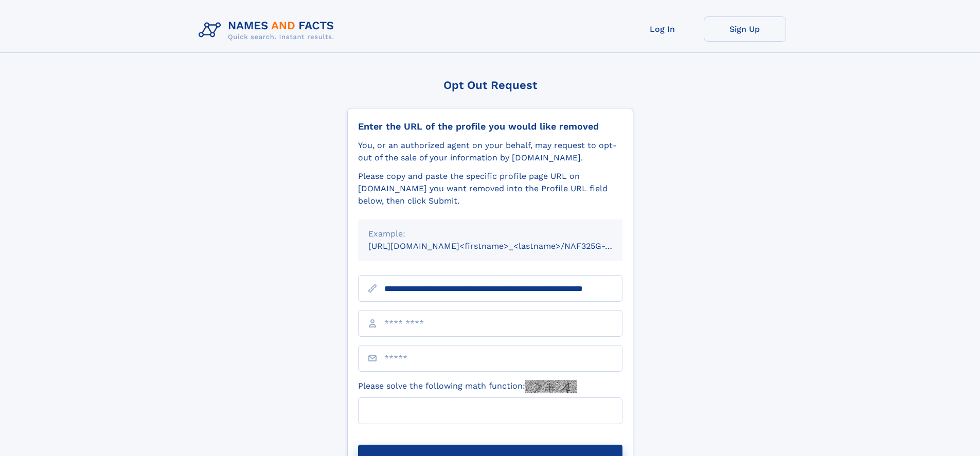 This screenshot has height=456, width=980. I want to click on a: Log In, so click(662, 29).